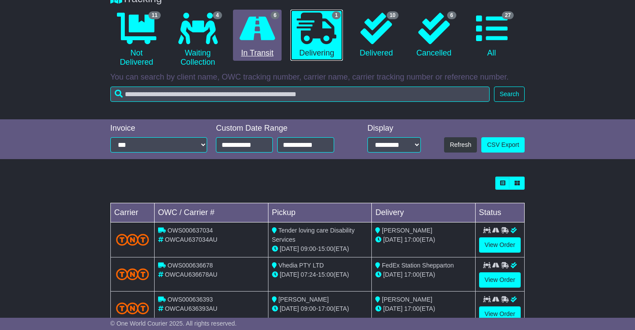 This screenshot has width=635, height=330. Describe the element at coordinates (137, 40) in the screenshot. I see `a: 11 Not Delivered` at that location.